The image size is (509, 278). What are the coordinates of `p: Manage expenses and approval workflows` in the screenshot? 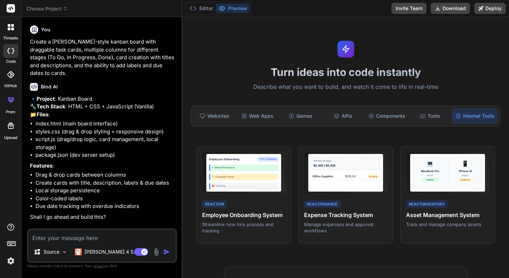 It's located at (345, 227).